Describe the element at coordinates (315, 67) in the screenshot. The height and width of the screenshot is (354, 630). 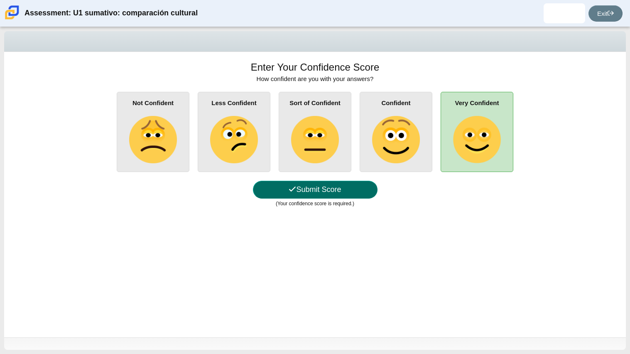
I see `h1: Enter Your Confidence Score` at that location.